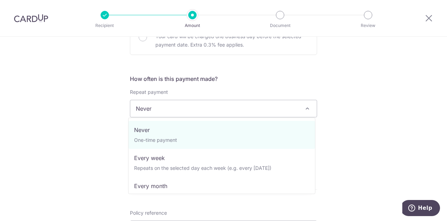 The width and height of the screenshot is (447, 221). What do you see at coordinates (232, 41) in the screenshot?
I see `p: Your card will be charged one business day before the selected payment date. Extra 0.3% fee applies.` at bounding box center [232, 41].